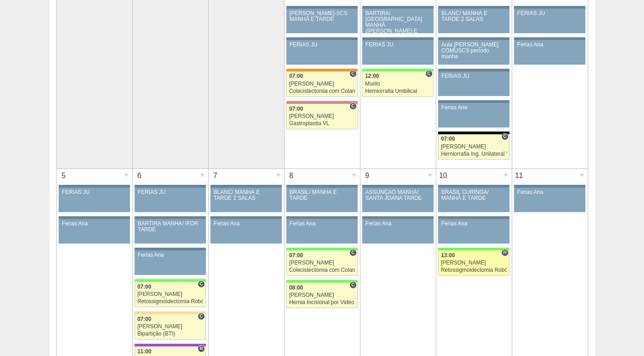  Describe the element at coordinates (170, 231) in the screenshot. I see `a: BARTIRA MANHÃ/ IFOR TARDE` at that location.